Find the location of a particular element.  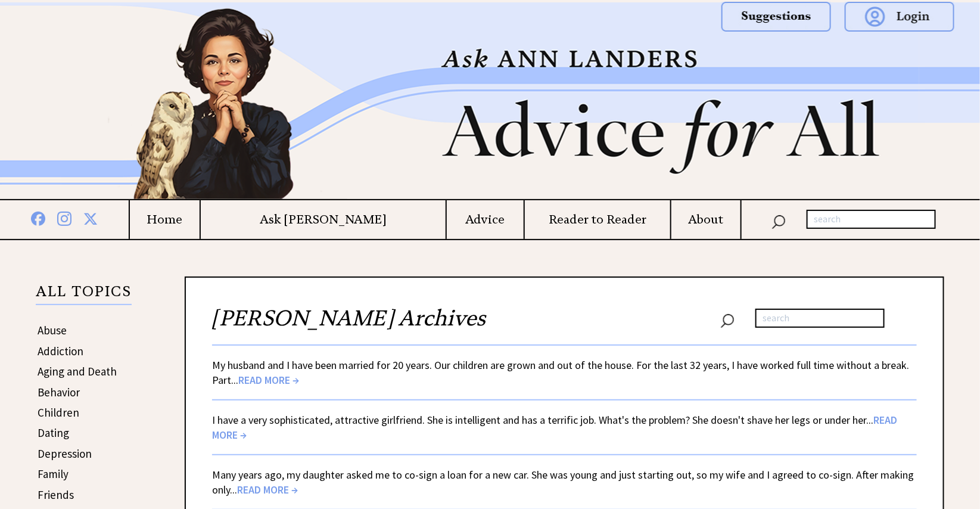

img: right_new2.png is located at coordinates (922, 101).